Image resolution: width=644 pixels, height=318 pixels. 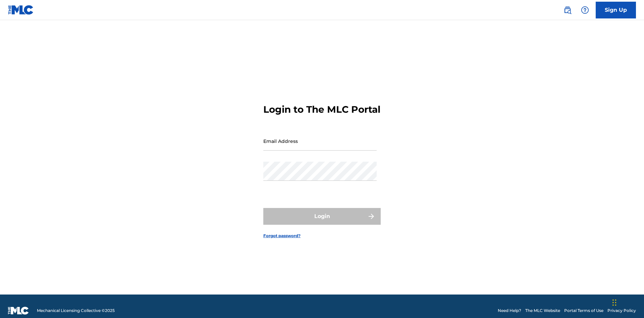 I want to click on a: Privacy Policy, so click(x=621, y=311).